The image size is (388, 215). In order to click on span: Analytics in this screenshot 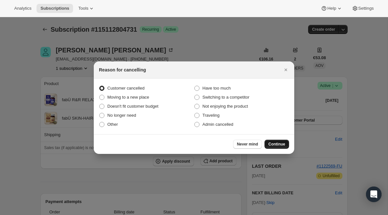, I will do `click(23, 8)`.